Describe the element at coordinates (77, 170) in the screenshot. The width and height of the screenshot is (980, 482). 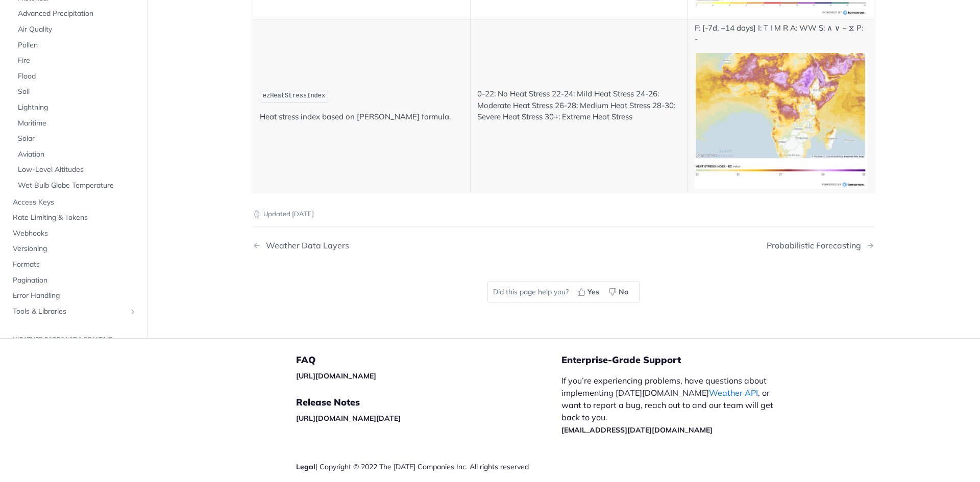
I see `span: Low-Level Altitudes` at that location.